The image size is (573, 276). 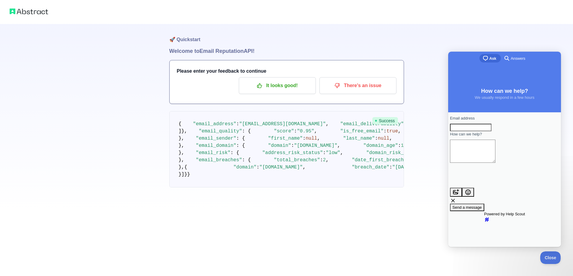 What do you see at coordinates (408, 146) in the screenshot?
I see `span: 10965` at bounding box center [408, 146].